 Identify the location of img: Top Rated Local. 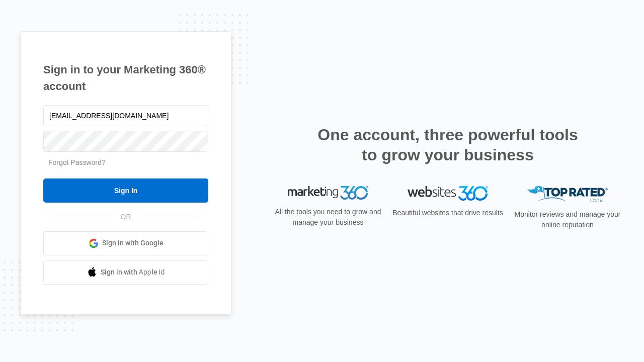
(567, 194).